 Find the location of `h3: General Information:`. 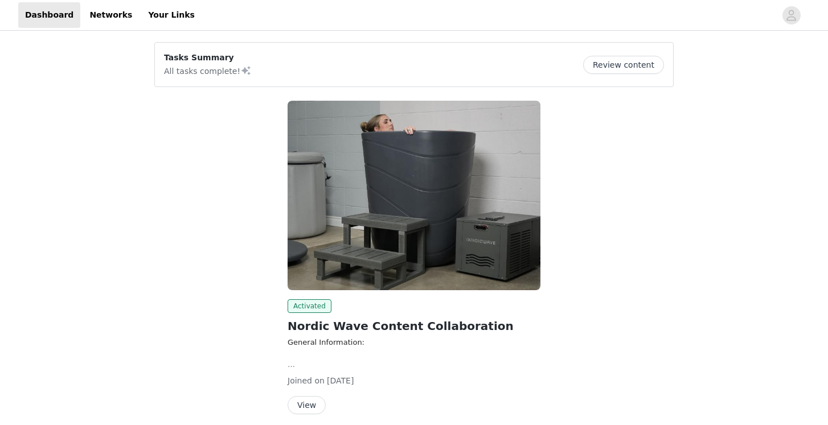

h3: General Information: is located at coordinates (414, 343).